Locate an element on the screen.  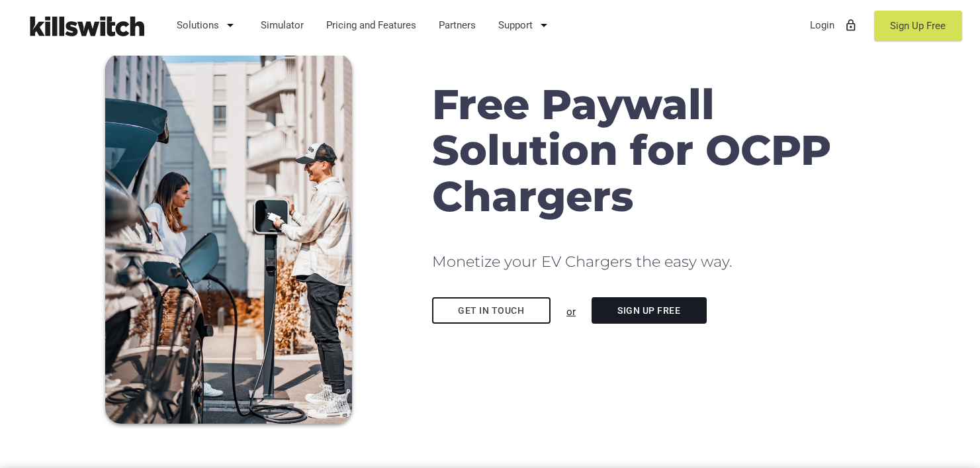
img: Couple charging EV with mobile payments is located at coordinates (229, 238).